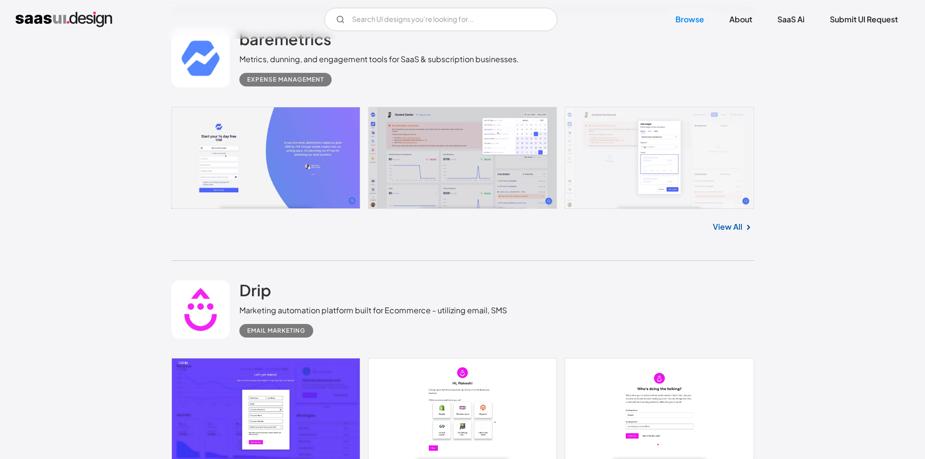 The image size is (925, 459). I want to click on a: home, so click(64, 19).